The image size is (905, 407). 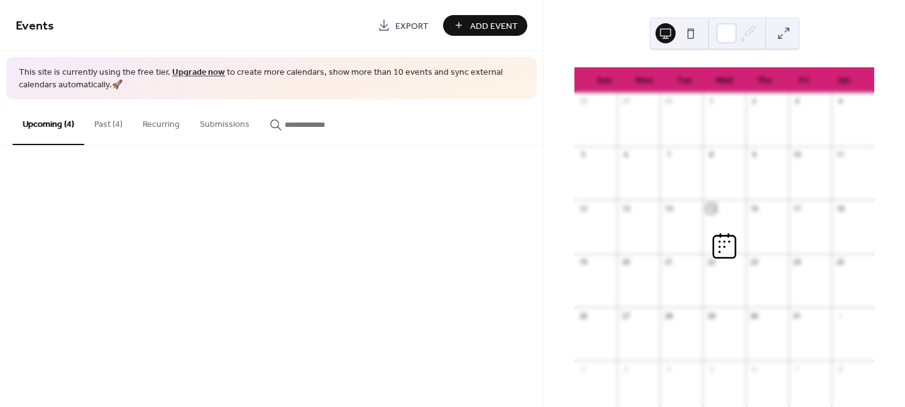 I want to click on span: Add Event, so click(x=494, y=26).